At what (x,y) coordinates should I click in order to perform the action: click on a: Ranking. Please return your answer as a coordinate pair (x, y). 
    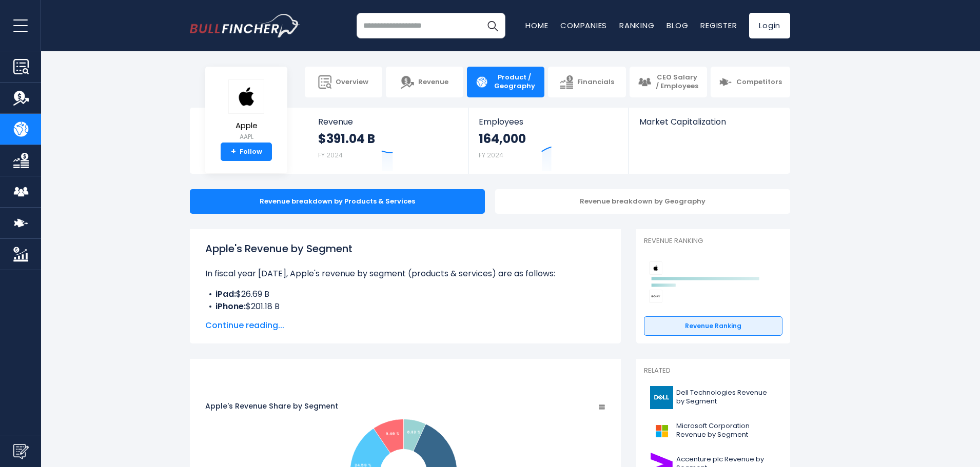
    Looking at the image, I should click on (637, 25).